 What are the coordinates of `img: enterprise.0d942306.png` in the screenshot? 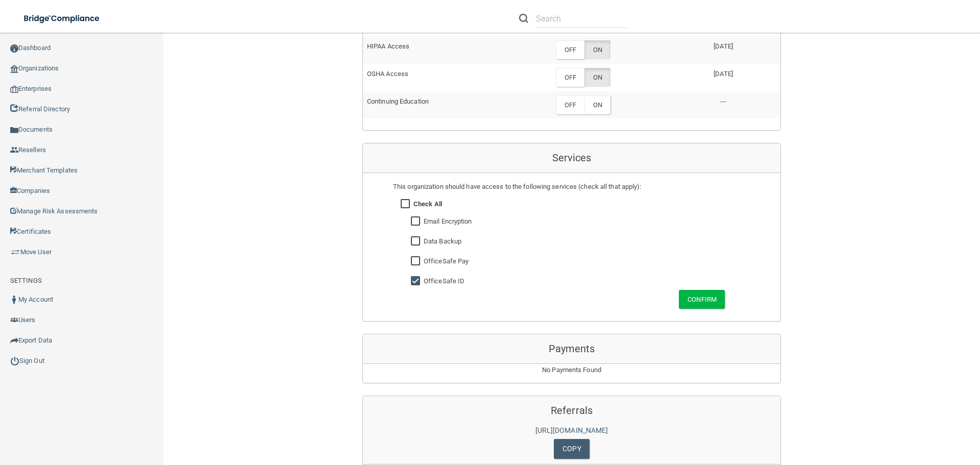 It's located at (14, 90).